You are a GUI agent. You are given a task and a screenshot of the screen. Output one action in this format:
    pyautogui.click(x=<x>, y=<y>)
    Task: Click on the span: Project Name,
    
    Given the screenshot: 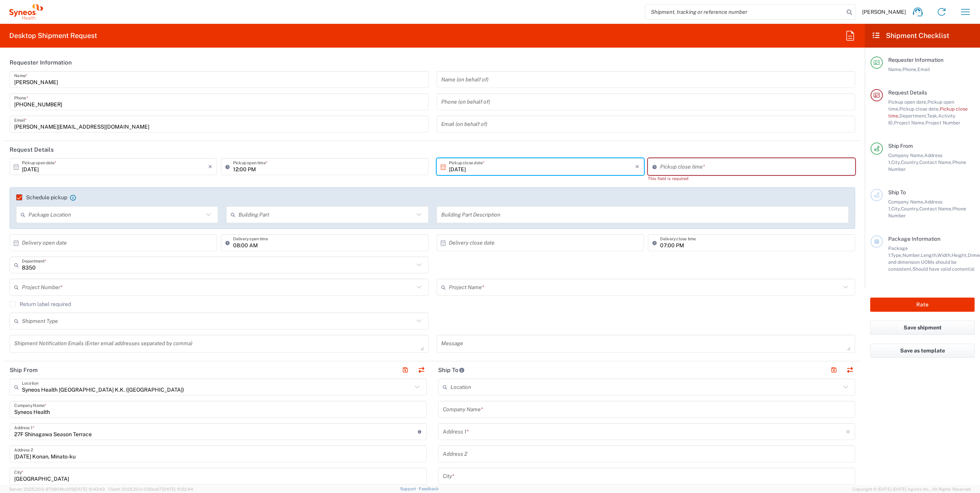 What is the action you would take?
    pyautogui.click(x=909, y=122)
    